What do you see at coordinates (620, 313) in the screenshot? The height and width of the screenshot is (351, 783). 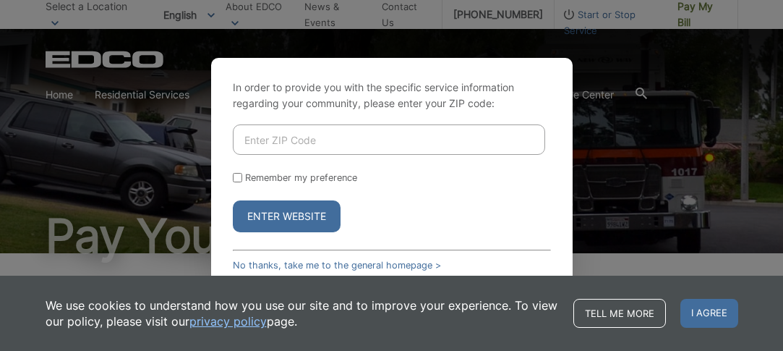 I see `a: Tell me more` at bounding box center [620, 313].